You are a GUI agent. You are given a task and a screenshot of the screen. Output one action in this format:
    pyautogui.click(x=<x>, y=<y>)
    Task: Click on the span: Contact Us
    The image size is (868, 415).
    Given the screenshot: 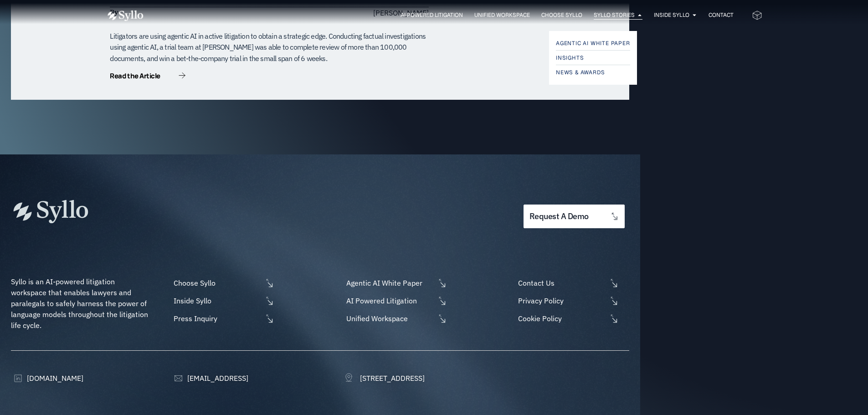 What is the action you would take?
    pyautogui.click(x=561, y=283)
    